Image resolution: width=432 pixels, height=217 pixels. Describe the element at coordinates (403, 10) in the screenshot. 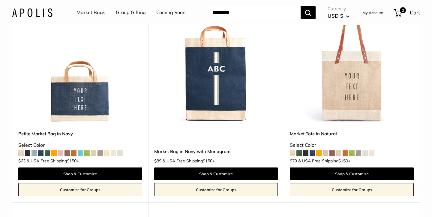

I see `span: 0` at that location.